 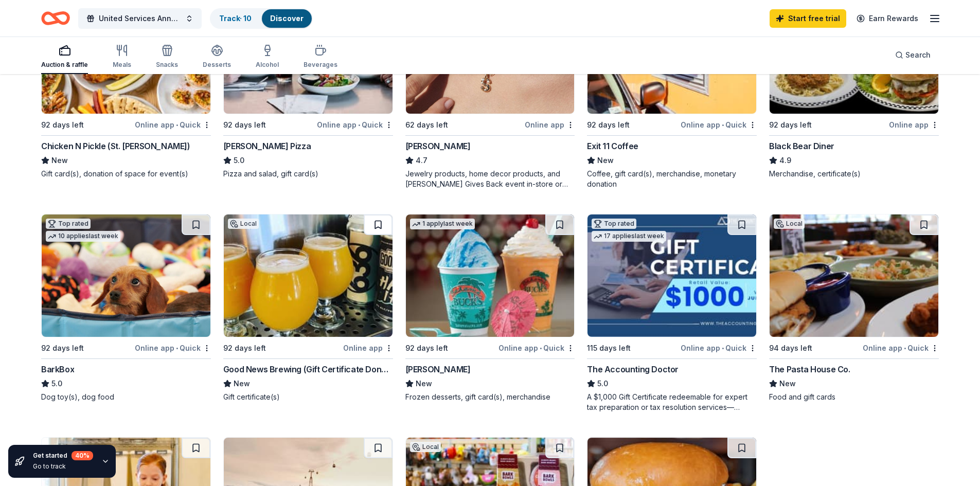 I want to click on button: Desserts, so click(x=217, y=57).